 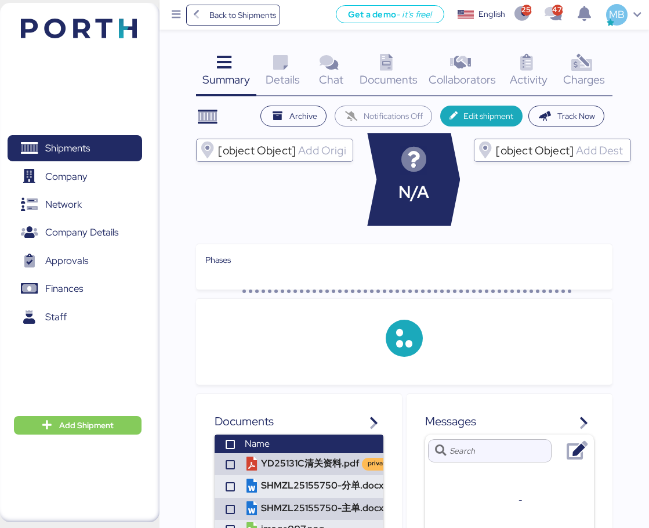 I want to click on button: Notifications Off, so click(x=383, y=116).